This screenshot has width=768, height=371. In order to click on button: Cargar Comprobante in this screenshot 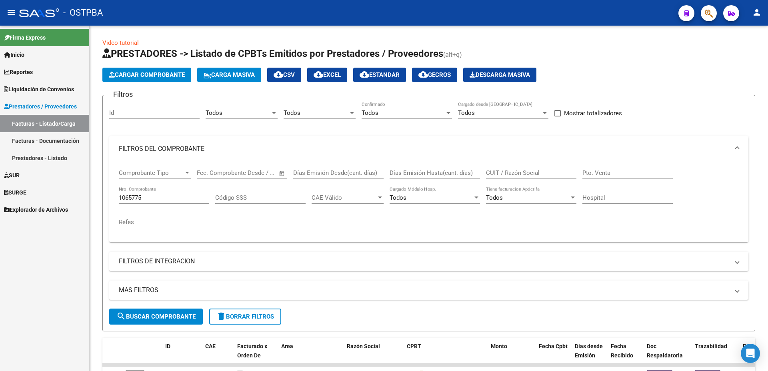, I will do `click(147, 75)`.